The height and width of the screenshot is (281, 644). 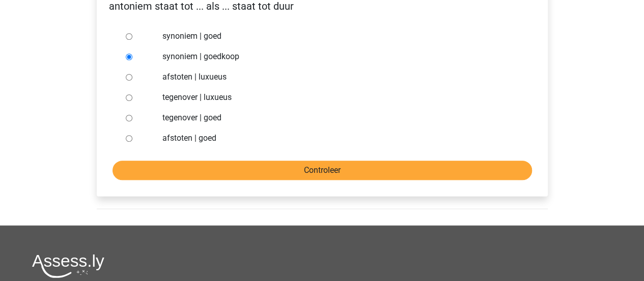 I want to click on label: synoniem | goedkoop, so click(x=338, y=56).